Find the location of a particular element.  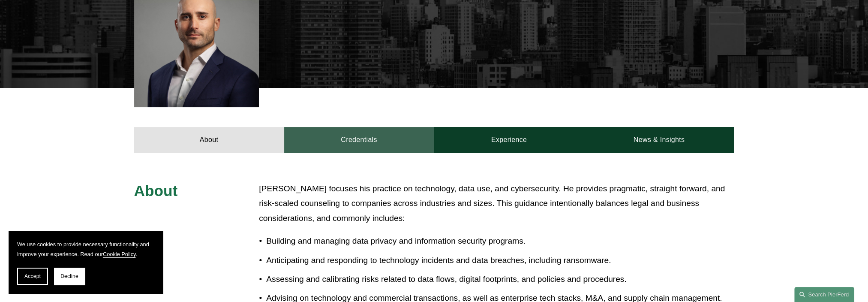

p: Building and managing data privacy and information security programs. is located at coordinates (500, 241).